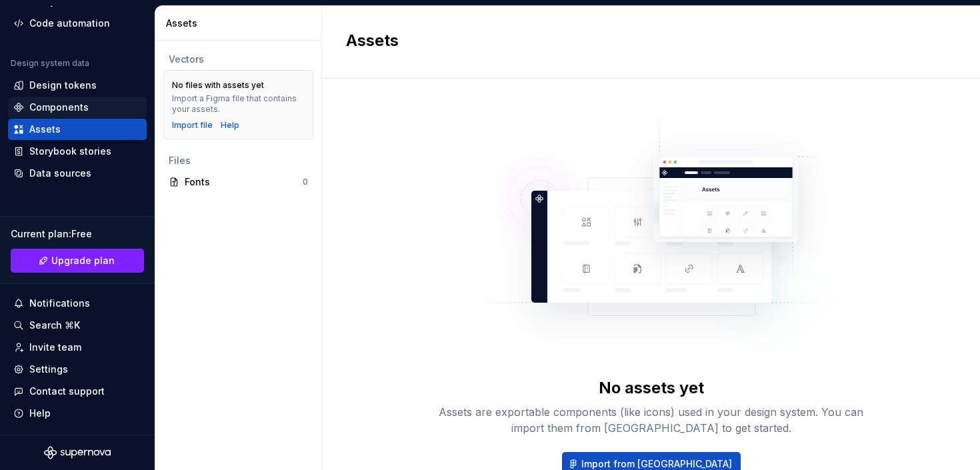 Image resolution: width=980 pixels, height=470 pixels. What do you see at coordinates (78, 234) in the screenshot?
I see `div: Current plan : Free` at bounding box center [78, 234].